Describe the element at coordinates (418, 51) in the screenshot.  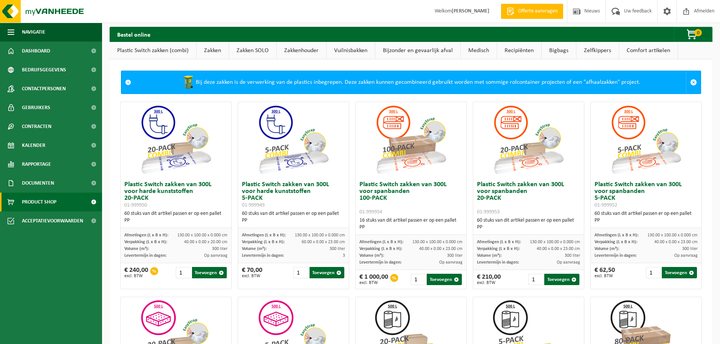
I see `a: Bijzonder en gevaarlijk afval` at that location.